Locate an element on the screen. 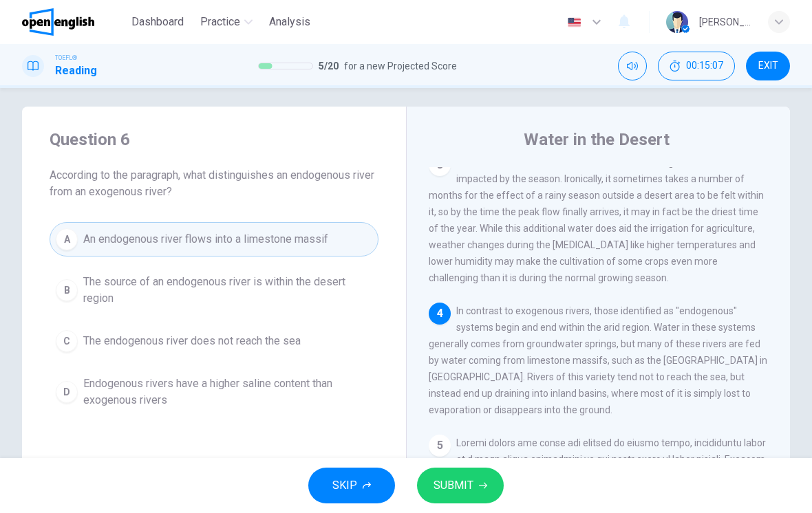 The height and width of the screenshot is (513, 812). div: B is located at coordinates (67, 290).